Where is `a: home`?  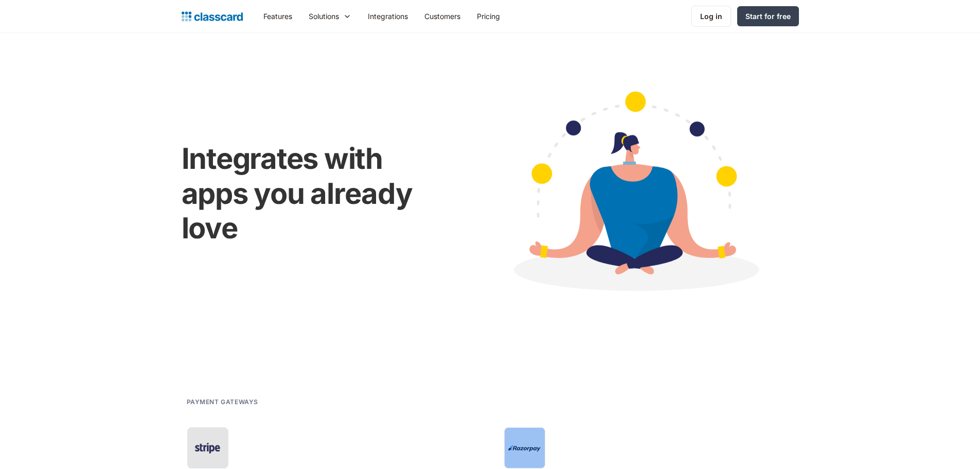 a: home is located at coordinates (212, 16).